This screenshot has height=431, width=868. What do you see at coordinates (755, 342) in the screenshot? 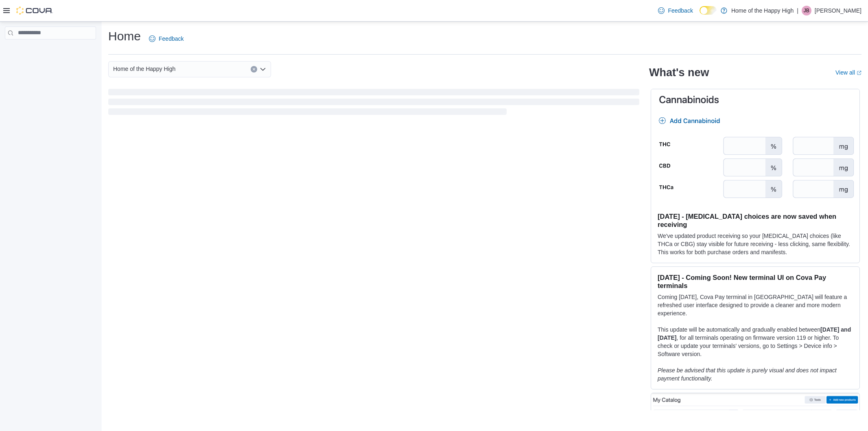
I see `p: This update will be automatically and gradually enabled between , for all terminals operating on ...` at bounding box center [755, 342].